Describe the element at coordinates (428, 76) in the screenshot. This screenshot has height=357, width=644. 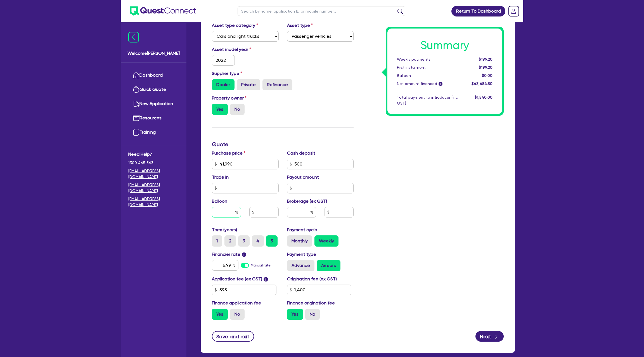
I see `div: Balloon` at that location.